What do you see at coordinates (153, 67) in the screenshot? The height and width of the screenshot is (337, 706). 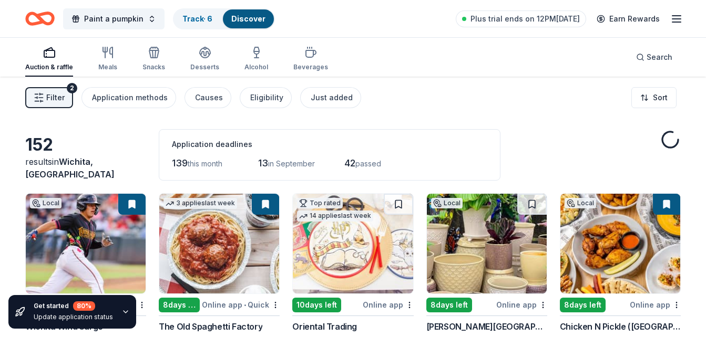 I see `div: Snacks` at bounding box center [153, 67].